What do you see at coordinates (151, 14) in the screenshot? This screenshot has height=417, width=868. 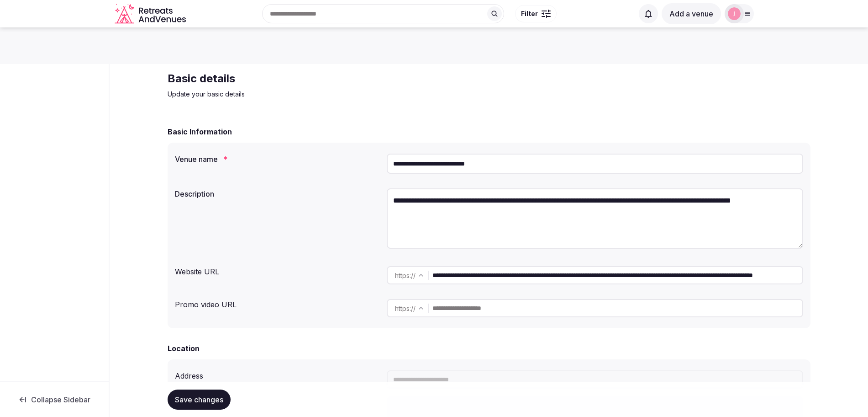 I see `svg: Retreats and Venues company logo` at bounding box center [151, 14].